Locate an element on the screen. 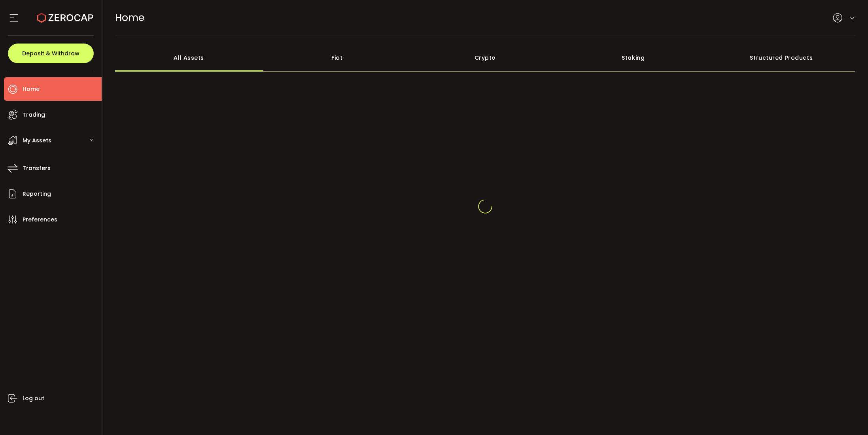  div: Structured Products is located at coordinates (781, 58).